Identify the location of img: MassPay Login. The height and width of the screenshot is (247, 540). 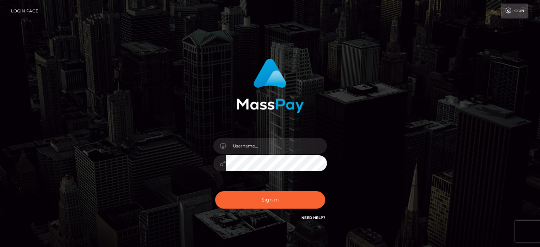
(270, 86).